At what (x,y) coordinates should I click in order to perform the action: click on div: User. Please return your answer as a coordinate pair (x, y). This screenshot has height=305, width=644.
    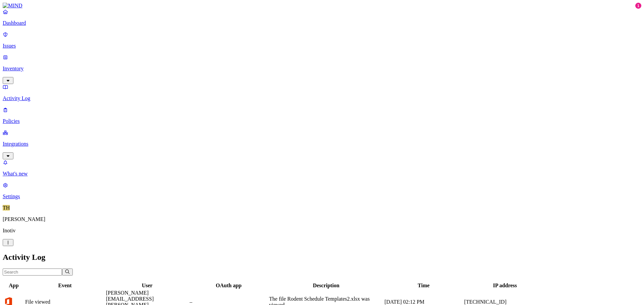
    Looking at the image, I should click on (147, 286).